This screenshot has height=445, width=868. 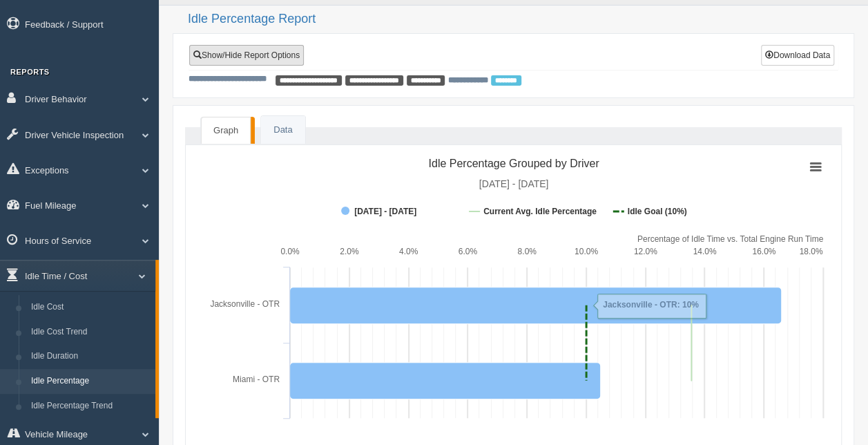 I want to click on a: Idle Percentage, so click(x=90, y=382).